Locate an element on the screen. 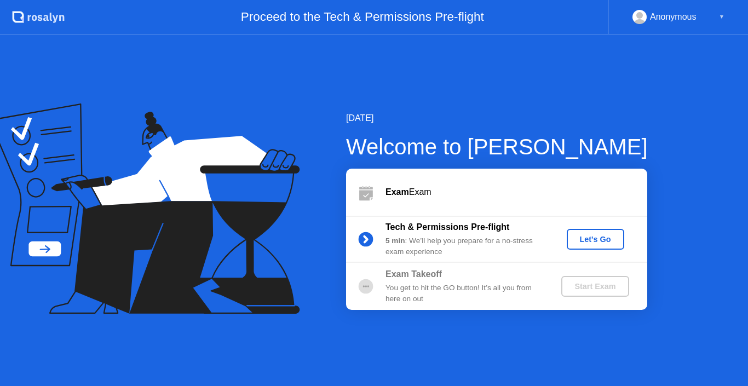  div: Let's Go is located at coordinates (596, 239).